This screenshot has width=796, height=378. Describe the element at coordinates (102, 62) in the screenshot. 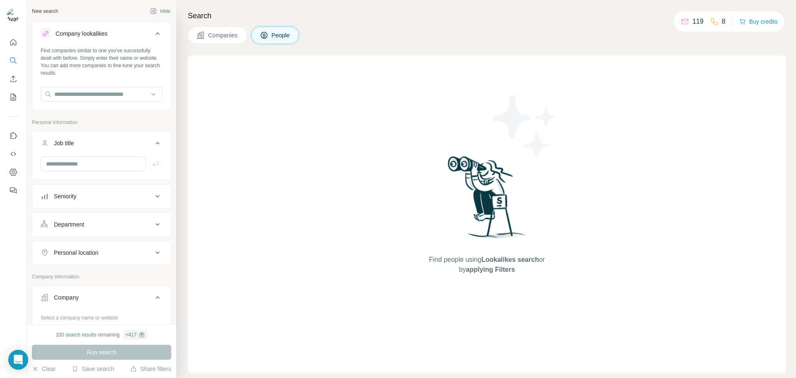

I see `div: Find companies similar to one you've successfully dealt with before. Simply enter their name or w...` at that location.